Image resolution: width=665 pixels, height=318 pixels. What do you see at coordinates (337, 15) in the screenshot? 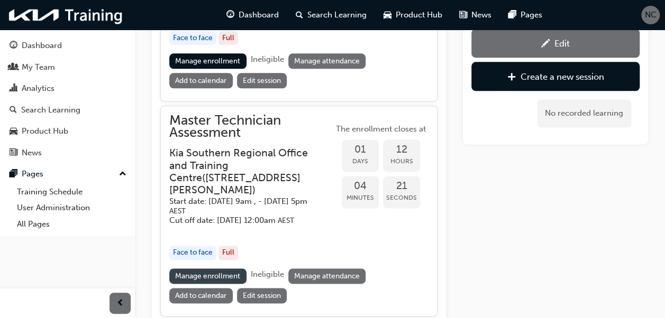
I see `span: Search Learning` at bounding box center [337, 15].